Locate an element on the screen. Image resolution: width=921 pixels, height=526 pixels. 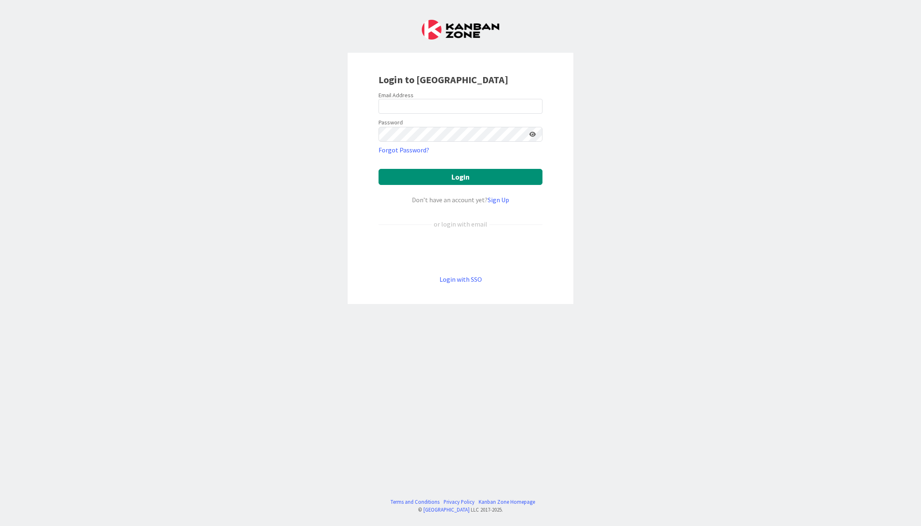
a: Terms and Conditions is located at coordinates (415, 502).